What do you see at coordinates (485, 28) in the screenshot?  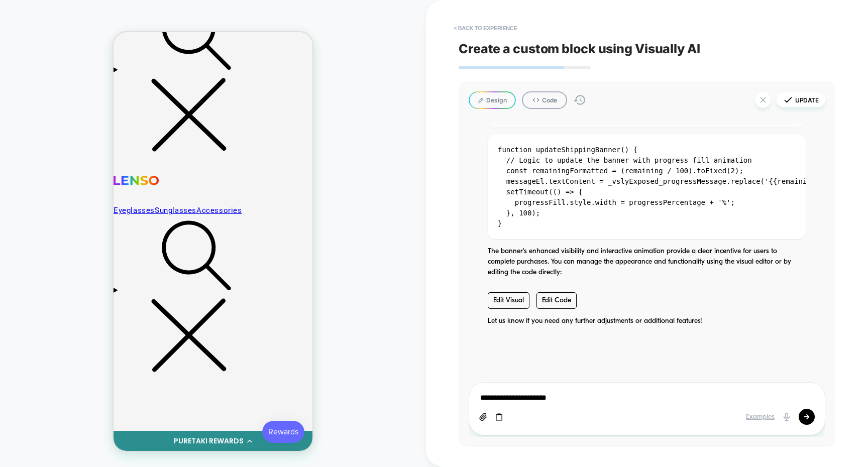 I see `button: < Back to experience` at bounding box center [485, 28].